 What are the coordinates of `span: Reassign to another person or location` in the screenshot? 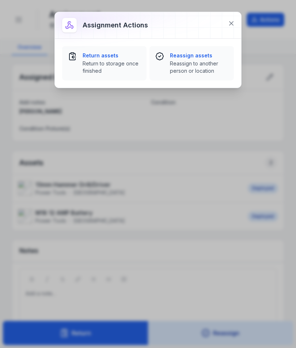 It's located at (199, 67).